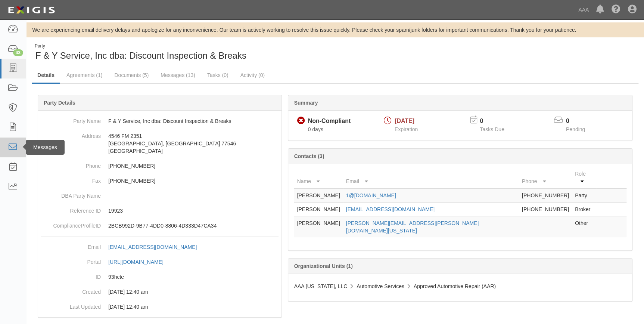  What do you see at coordinates (85, 75) in the screenshot?
I see `a: Agreements (1)` at bounding box center [85, 75].